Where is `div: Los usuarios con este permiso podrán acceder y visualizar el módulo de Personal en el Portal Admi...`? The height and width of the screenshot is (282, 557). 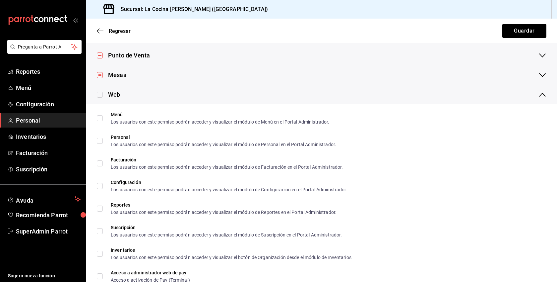 div: Los usuarios con este permiso podrán acceder y visualizar el módulo de Personal en el Portal Admi... is located at coordinates (224, 144).